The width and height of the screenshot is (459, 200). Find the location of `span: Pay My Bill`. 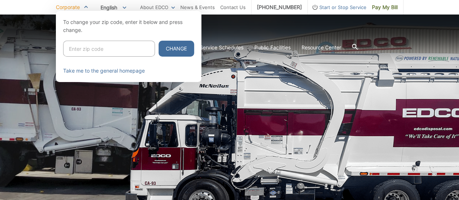

span: Pay My Bill is located at coordinates (384, 7).